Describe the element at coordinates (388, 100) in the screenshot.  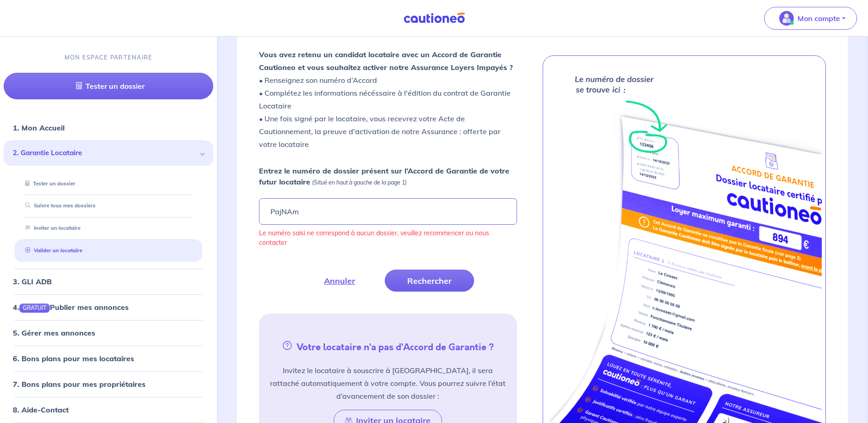
I see `p: • Renseignez son numéro d’Accord • Complétez les informations nécéssaire à l'édition du contrat d...` at that location.